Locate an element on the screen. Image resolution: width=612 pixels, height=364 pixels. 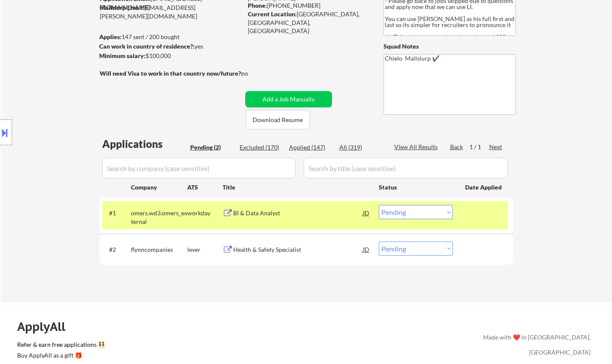
button: Add a Job Manually is located at coordinates (289, 99).